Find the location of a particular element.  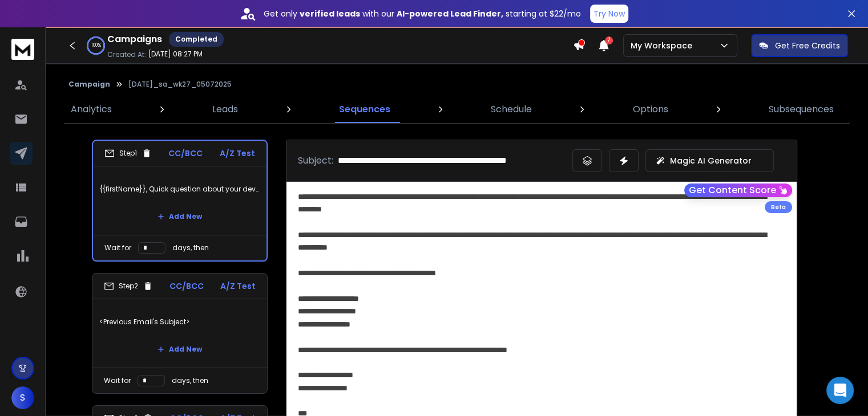

div: Open Intercom Messenger is located at coordinates (840, 390).